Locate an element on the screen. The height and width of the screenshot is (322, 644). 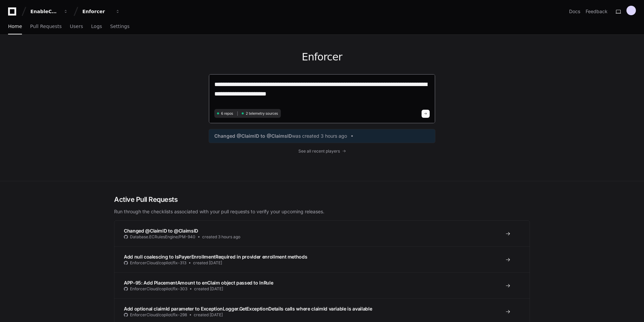
span: 2 telemetry sources is located at coordinates (261, 114).